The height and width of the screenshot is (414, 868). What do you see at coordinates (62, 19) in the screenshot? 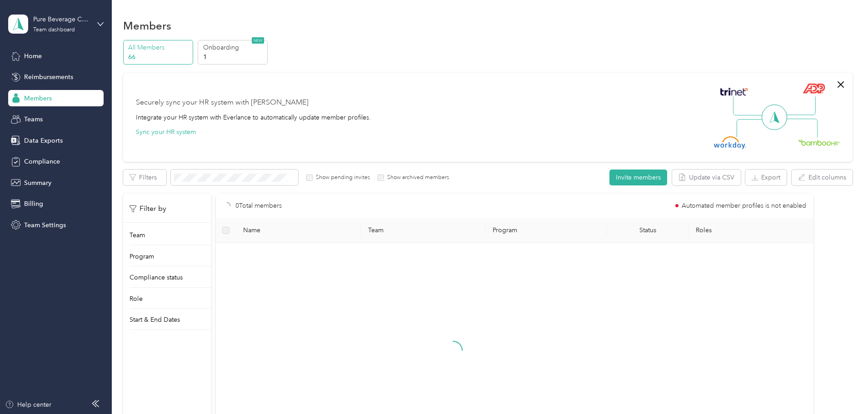
I see `div: Pure Beverage Company` at bounding box center [62, 19].